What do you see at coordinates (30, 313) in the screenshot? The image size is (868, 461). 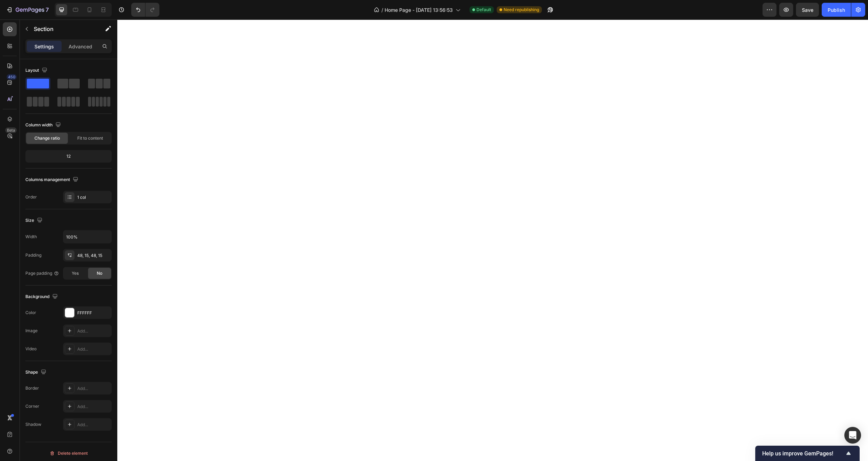 I see `div: Color` at bounding box center [30, 313].